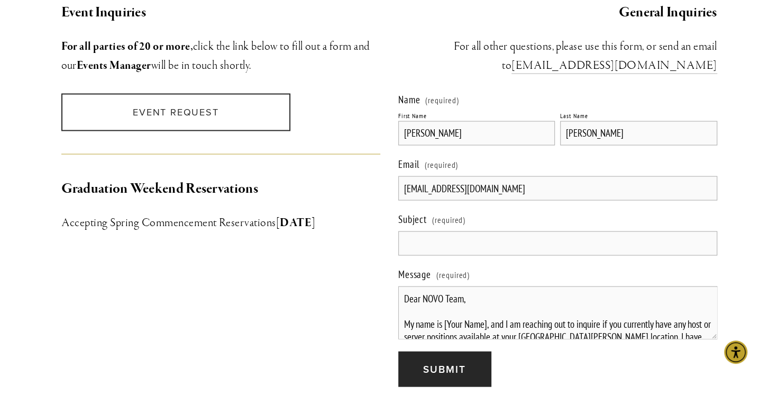 Image resolution: width=778 pixels, height=412 pixels. What do you see at coordinates (221, 188) in the screenshot?
I see `h2: Graduation Weekend Reservations` at bounding box center [221, 188].